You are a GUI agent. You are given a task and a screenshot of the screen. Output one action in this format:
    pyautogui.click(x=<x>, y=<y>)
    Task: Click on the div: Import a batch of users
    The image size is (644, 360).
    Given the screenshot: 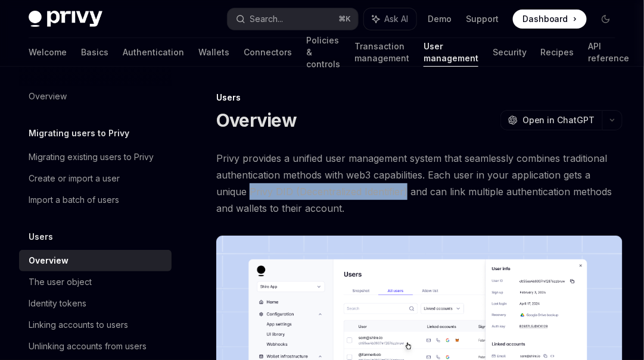 What is the action you would take?
    pyautogui.click(x=74, y=200)
    